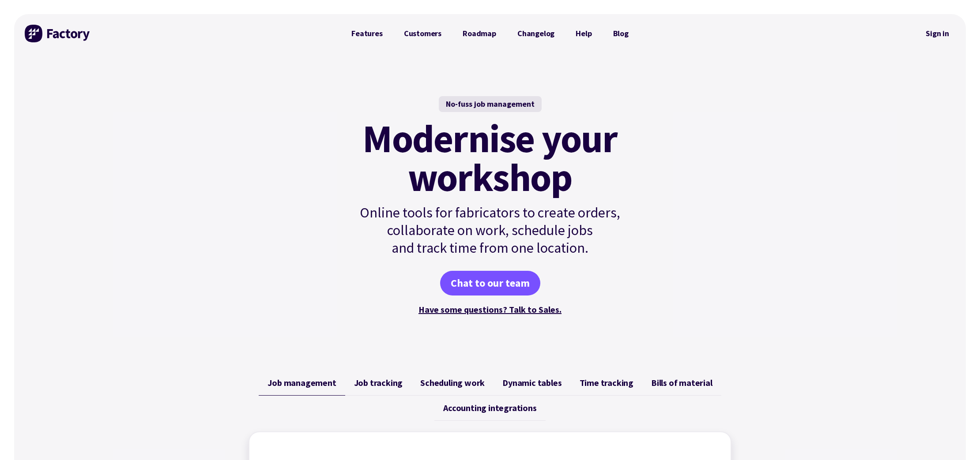  I want to click on a: Changelog, so click(536, 33).